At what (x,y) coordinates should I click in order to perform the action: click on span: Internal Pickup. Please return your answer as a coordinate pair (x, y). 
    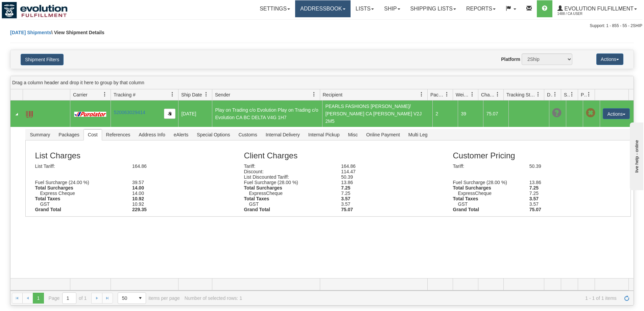
    Looking at the image, I should click on (324, 134).